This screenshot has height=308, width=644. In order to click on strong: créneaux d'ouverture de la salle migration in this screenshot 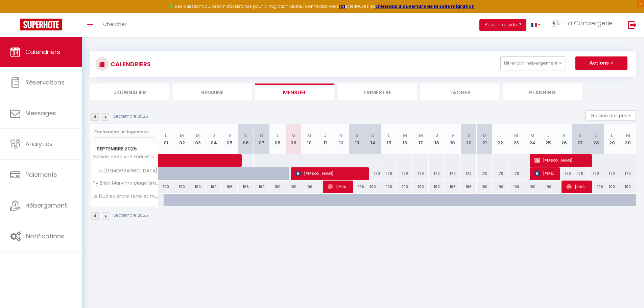, I will do `click(425, 6)`.